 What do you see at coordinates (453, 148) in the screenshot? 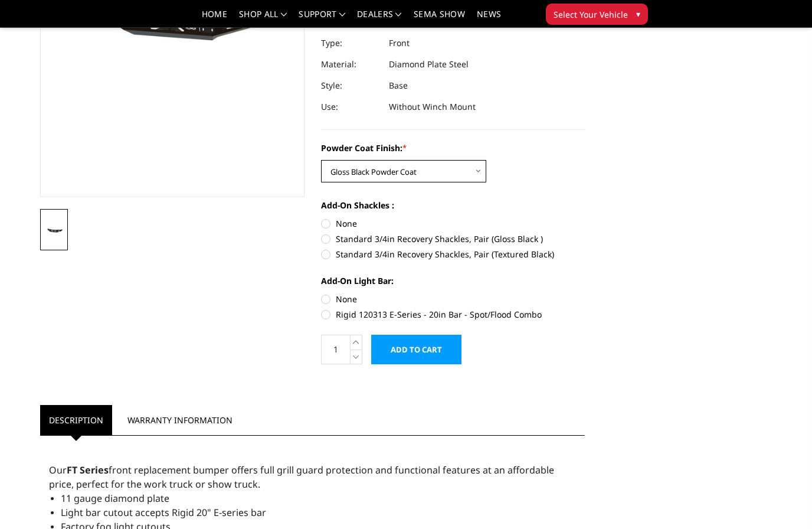
I see `label: Powder Coat Finish:` at bounding box center [453, 148].